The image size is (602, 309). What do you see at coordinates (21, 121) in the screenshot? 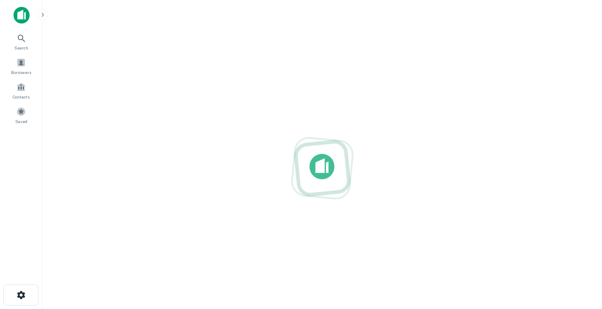
I see `span: Saved` at bounding box center [21, 121].